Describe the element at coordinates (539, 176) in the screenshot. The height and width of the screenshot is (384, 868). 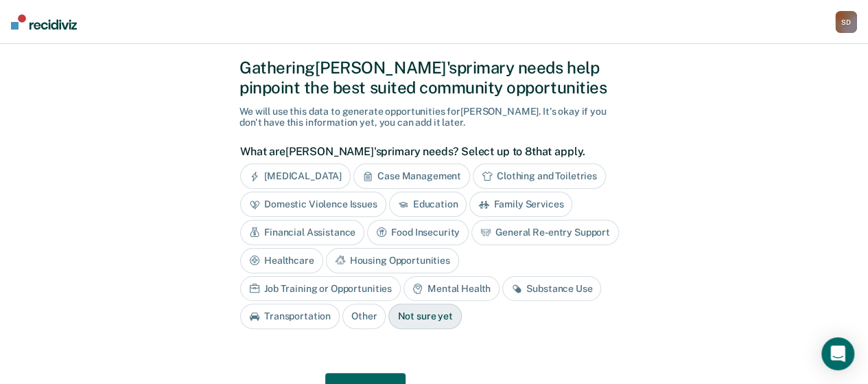
I see `div: Clothing and Toiletries` at that location.